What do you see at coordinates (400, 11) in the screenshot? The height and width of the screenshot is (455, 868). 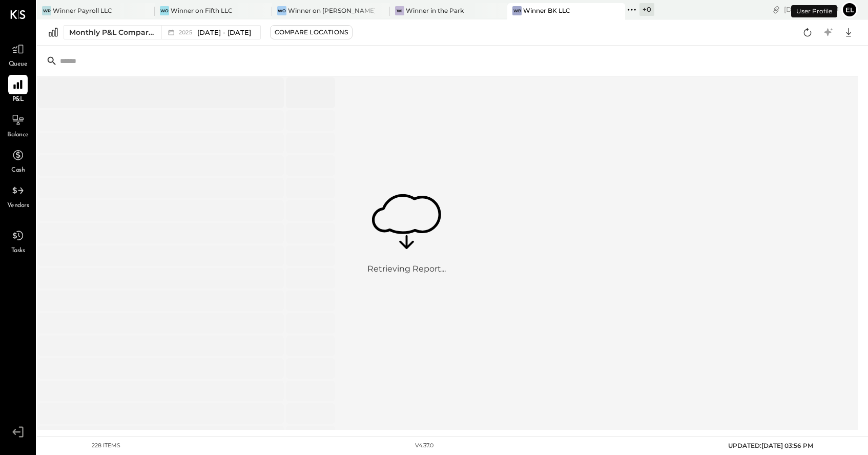 I see `div: Wi` at bounding box center [400, 11].